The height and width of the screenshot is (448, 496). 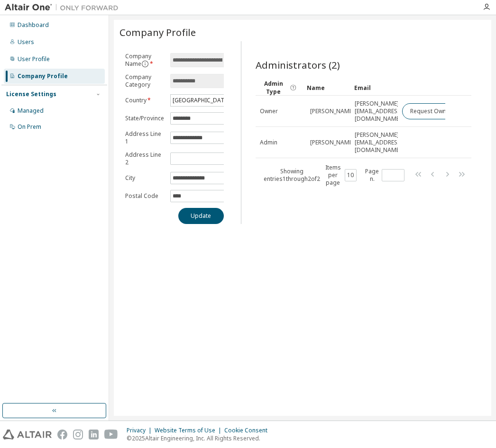 What do you see at coordinates (31, 95) in the screenshot?
I see `div: License Settings` at bounding box center [31, 95].